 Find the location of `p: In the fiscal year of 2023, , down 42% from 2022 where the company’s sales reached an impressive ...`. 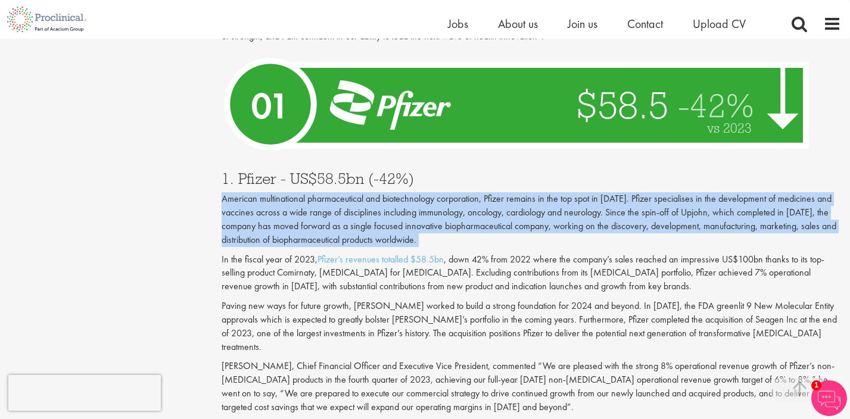

p: In the fiscal year of 2023, , down 42% from 2022 where the company’s sales reached an impressive ... is located at coordinates (531, 273).